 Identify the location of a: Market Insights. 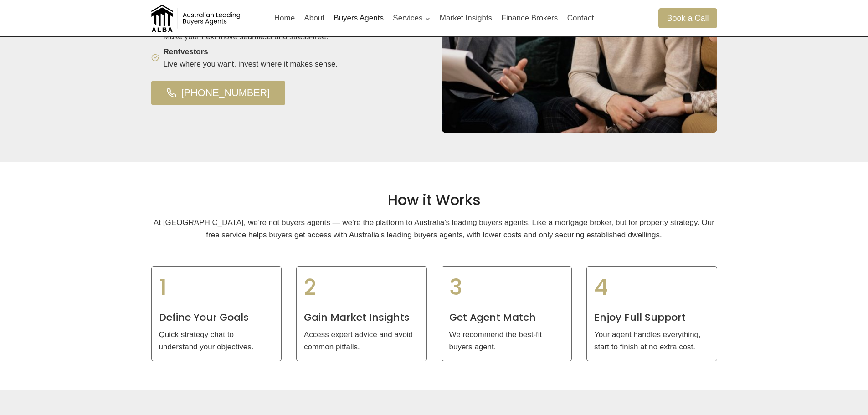
(466, 19).